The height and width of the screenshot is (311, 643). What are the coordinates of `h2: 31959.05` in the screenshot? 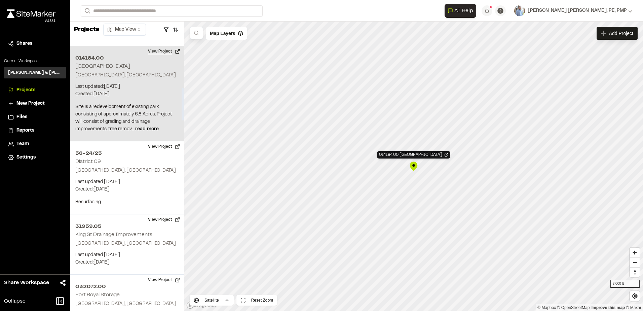 It's located at (127, 226).